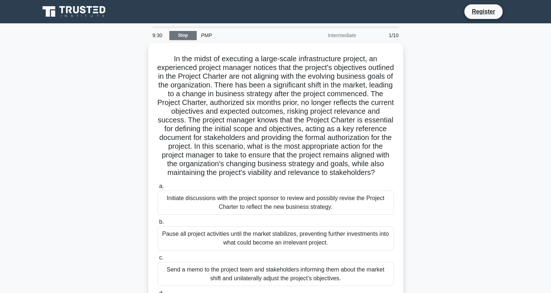 This screenshot has height=293, width=551. I want to click on div: Send a memo to the project team and stakeholders informing them about the market shift and unilat..., so click(276, 274).